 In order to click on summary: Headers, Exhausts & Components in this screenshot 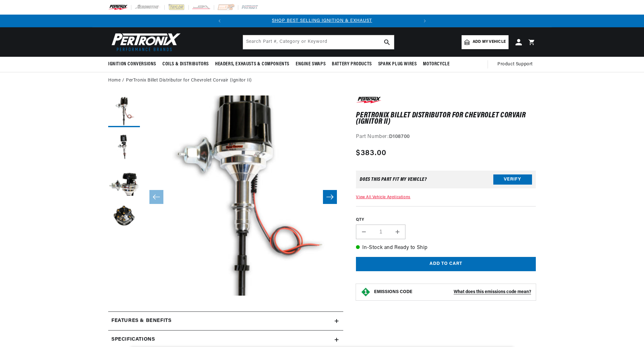, I will do `click(252, 64)`.